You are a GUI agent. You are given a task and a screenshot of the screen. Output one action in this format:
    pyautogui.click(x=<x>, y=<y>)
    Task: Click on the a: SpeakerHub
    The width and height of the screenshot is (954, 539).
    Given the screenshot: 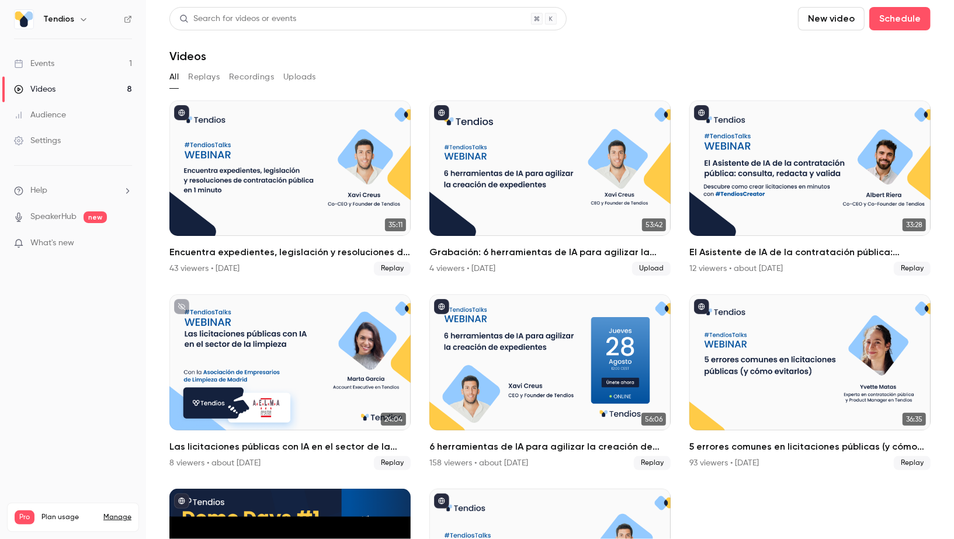 What is the action you would take?
    pyautogui.click(x=53, y=217)
    